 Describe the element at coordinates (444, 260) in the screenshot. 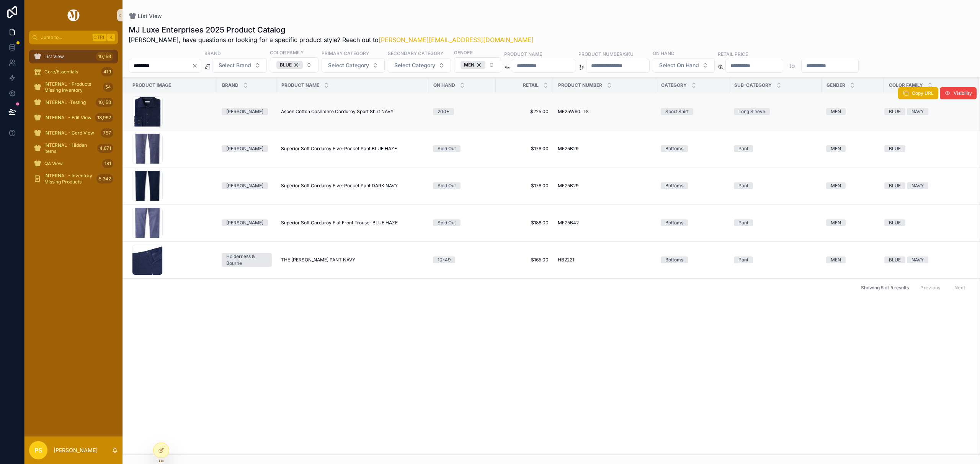

I see `div: 10-49` at that location.